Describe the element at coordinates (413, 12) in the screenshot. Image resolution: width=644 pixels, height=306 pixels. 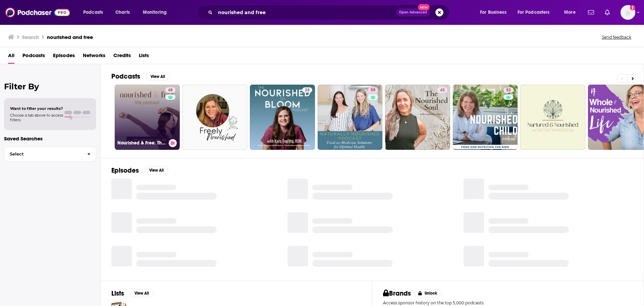
I see `span: Open Advanced` at that location.